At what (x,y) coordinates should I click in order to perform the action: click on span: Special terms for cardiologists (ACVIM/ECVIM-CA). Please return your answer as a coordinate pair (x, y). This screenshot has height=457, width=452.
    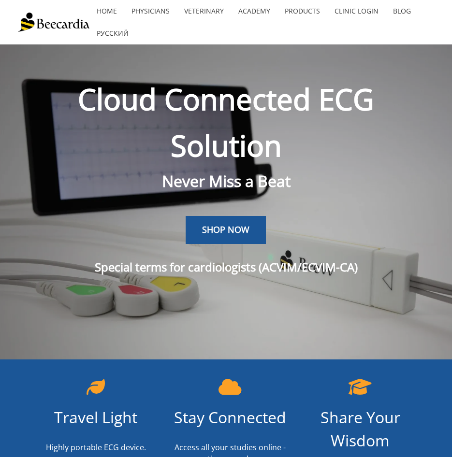
    Looking at the image, I should click on (226, 267).